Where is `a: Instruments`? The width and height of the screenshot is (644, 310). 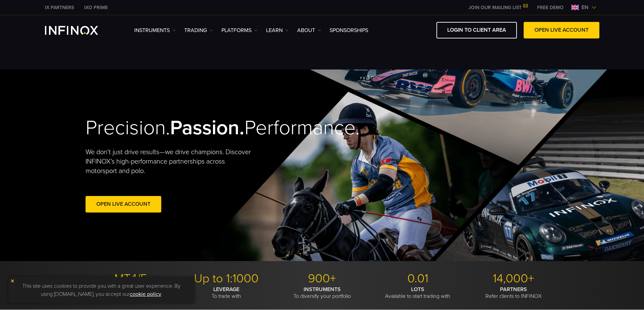 a: Instruments is located at coordinates (155, 30).